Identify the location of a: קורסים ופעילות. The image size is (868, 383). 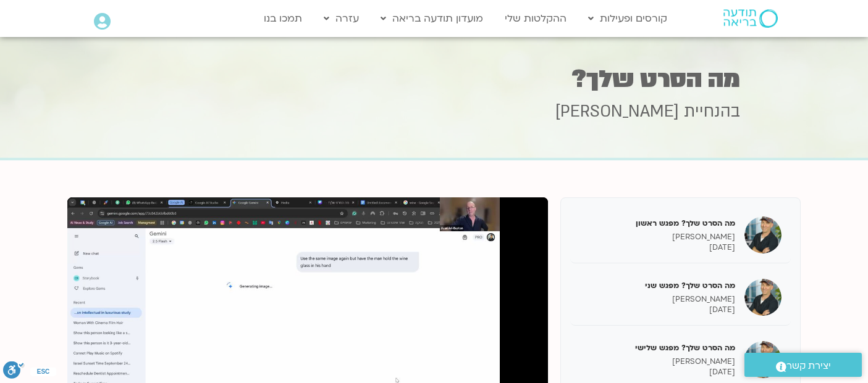
(627, 19).